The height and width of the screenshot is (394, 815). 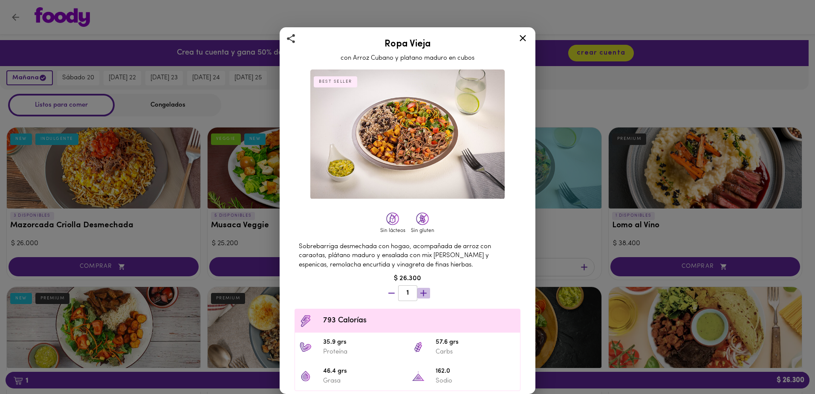 I want to click on p: Proteína, so click(x=363, y=352).